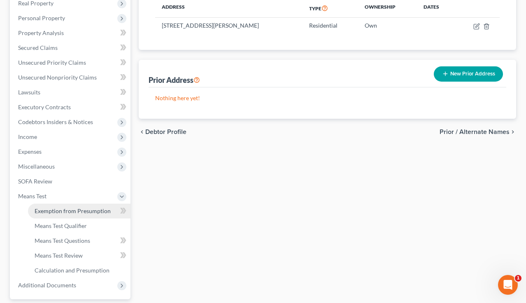 Image resolution: width=526 pixels, height=303 pixels. What do you see at coordinates (72, 210) in the screenshot?
I see `span: Exemption from Presumption` at bounding box center [72, 210].